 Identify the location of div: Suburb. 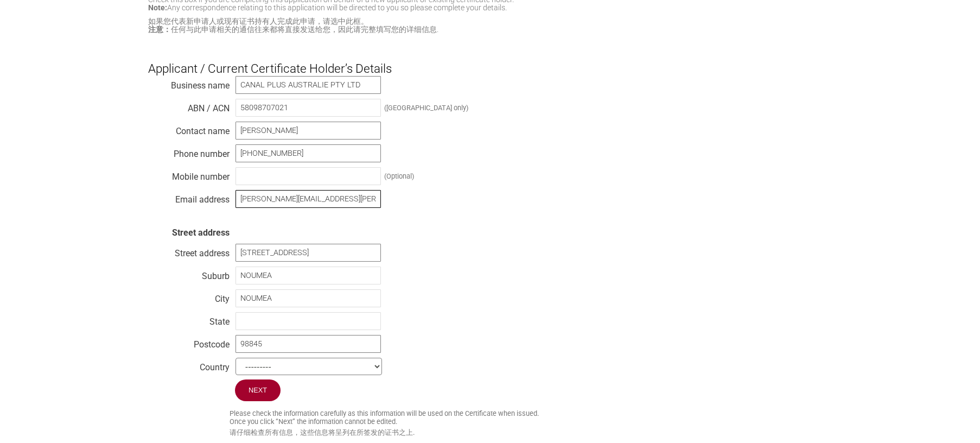
(189, 273).